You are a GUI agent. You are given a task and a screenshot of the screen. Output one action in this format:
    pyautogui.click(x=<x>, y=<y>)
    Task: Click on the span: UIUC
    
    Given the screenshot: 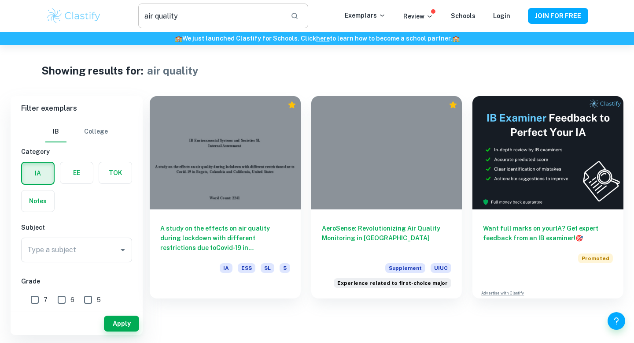 What is the action you would take?
    pyautogui.click(x=441, y=268)
    